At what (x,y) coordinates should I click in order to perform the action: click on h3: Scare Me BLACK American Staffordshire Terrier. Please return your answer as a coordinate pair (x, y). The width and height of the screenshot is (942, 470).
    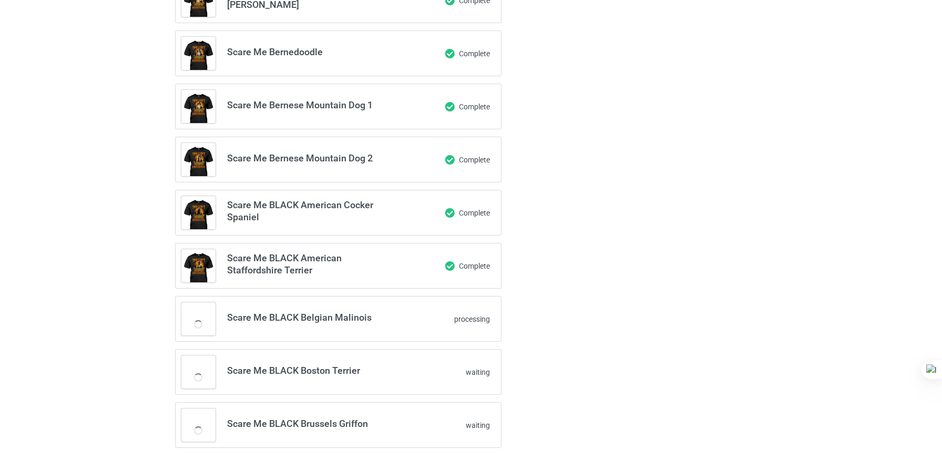
    Looking at the image, I should click on (310, 264).